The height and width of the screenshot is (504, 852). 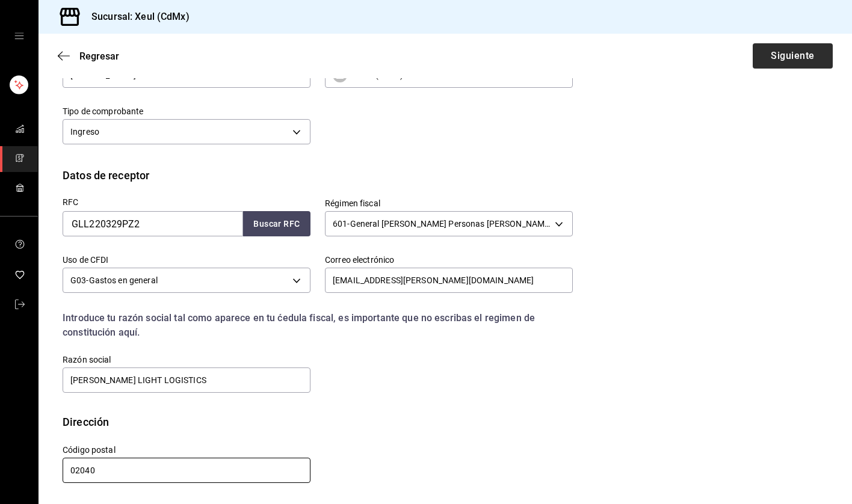 What do you see at coordinates (186, 260) in the screenshot?
I see `label: Uso de CFDI` at bounding box center [186, 260].